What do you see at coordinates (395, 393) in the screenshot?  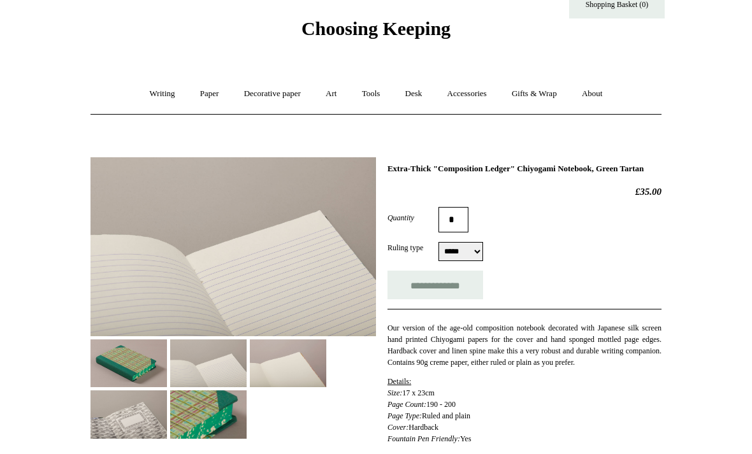 I see `em: Size:` at bounding box center [395, 393].